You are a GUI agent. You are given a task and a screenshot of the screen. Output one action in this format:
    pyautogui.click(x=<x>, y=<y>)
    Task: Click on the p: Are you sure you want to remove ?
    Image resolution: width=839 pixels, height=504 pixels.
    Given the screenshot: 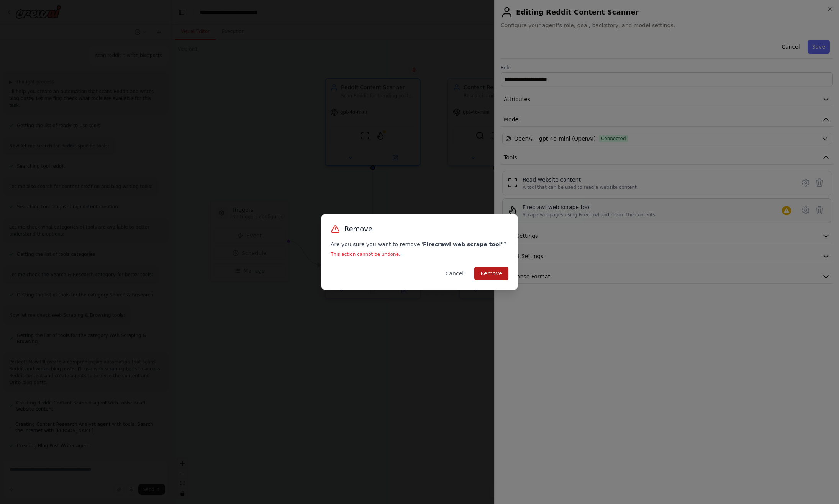 What is the action you would take?
    pyautogui.click(x=420, y=245)
    